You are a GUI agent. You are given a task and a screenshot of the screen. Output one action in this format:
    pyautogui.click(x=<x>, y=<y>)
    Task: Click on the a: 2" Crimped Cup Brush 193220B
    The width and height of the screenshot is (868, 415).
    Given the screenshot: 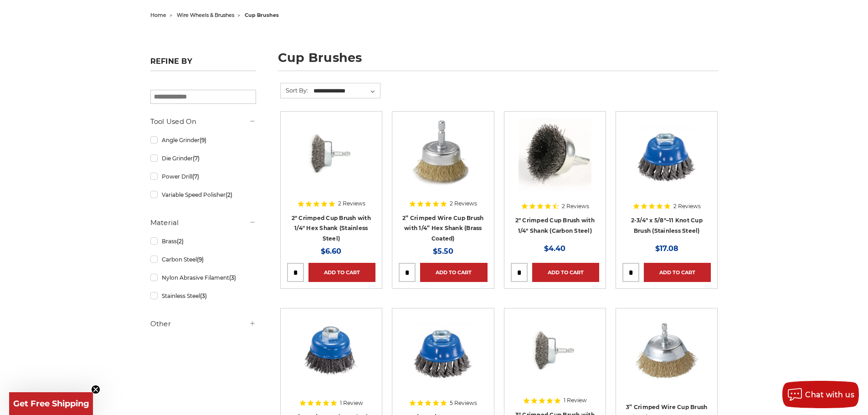 What is the action you would take?
    pyautogui.click(x=331, y=162)
    